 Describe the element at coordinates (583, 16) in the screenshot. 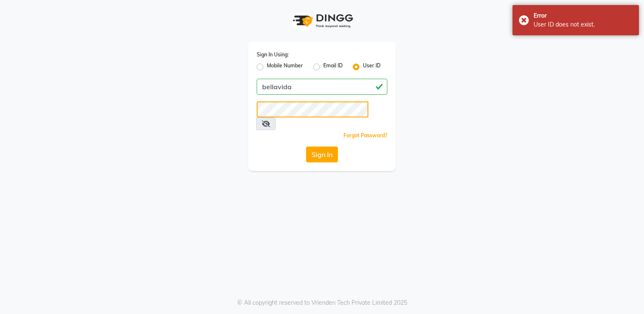

I see `div: Error` at that location.